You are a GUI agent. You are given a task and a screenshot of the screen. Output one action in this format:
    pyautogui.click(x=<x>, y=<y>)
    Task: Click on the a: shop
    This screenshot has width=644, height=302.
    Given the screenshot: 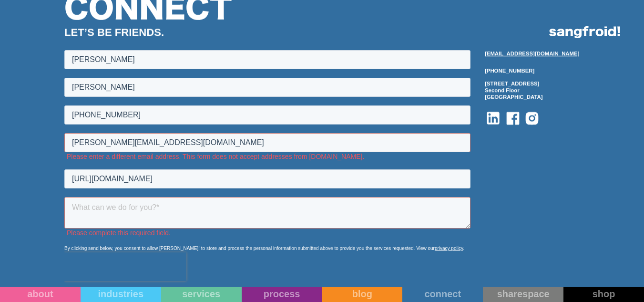 What is the action you would take?
    pyautogui.click(x=603, y=294)
    